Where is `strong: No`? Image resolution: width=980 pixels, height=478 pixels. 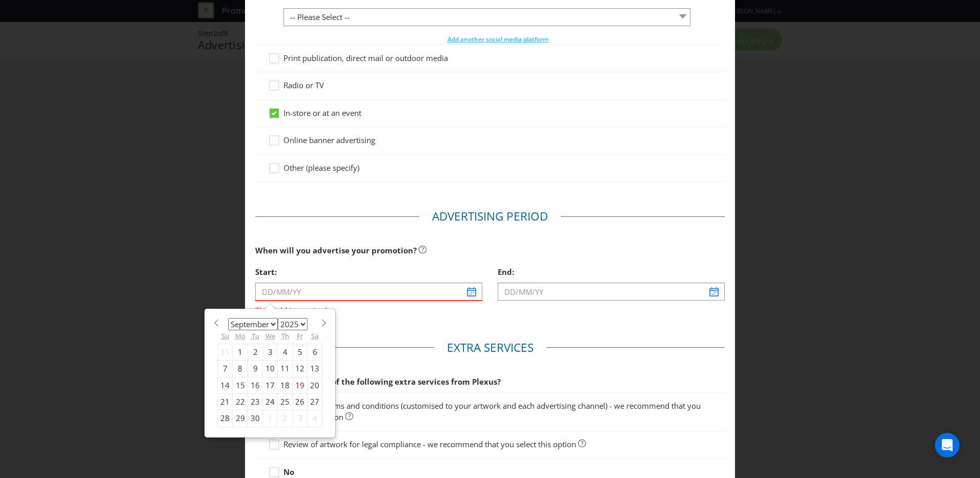 strong: No is located at coordinates (289, 471).